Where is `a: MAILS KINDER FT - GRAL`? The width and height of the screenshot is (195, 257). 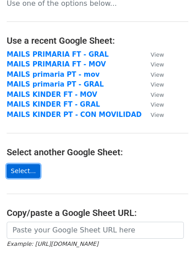 a: MAILS KINDER FT - GRAL is located at coordinates (53, 104).